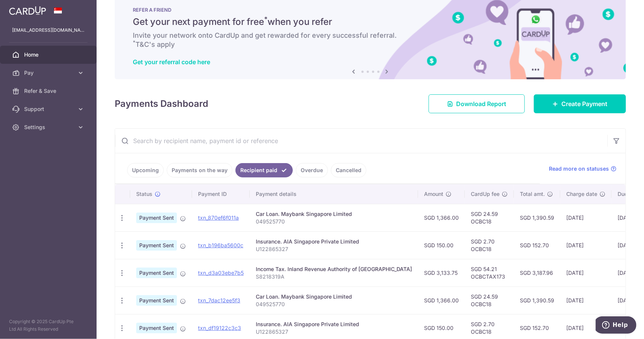  What do you see at coordinates (220, 194) in the screenshot?
I see `th: Payment ID` at bounding box center [220, 194].